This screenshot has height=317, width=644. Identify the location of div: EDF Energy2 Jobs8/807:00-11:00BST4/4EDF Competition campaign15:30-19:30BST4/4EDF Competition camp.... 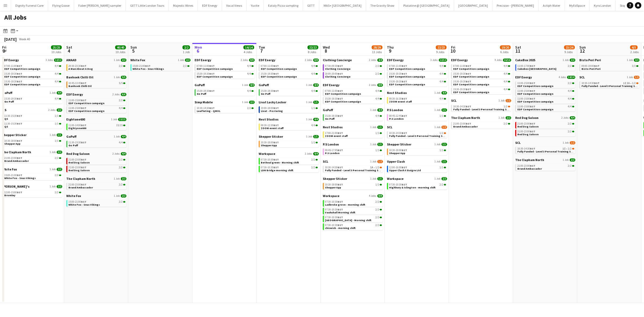
(289, 70).